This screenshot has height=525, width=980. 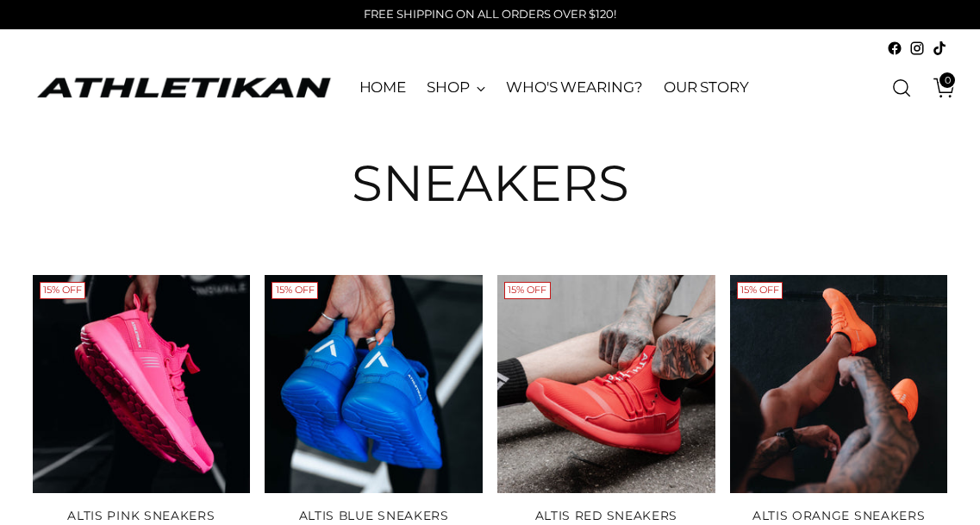 I want to click on a: Open cart modal, so click(x=938, y=88).